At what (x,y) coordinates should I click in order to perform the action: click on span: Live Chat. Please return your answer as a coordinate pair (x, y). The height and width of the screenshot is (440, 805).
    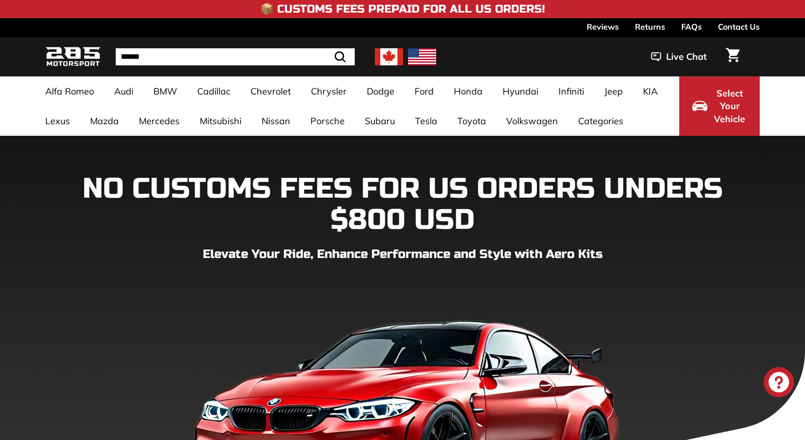
    Looking at the image, I should click on (686, 57).